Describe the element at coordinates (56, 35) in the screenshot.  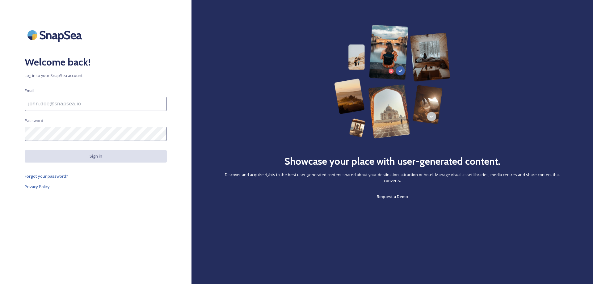
I see `img: SnapSea Logo` at that location.